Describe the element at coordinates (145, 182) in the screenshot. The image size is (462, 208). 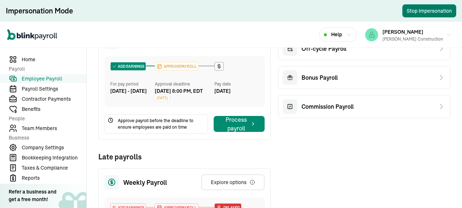
I see `span: Weekly Payroll` at that location.